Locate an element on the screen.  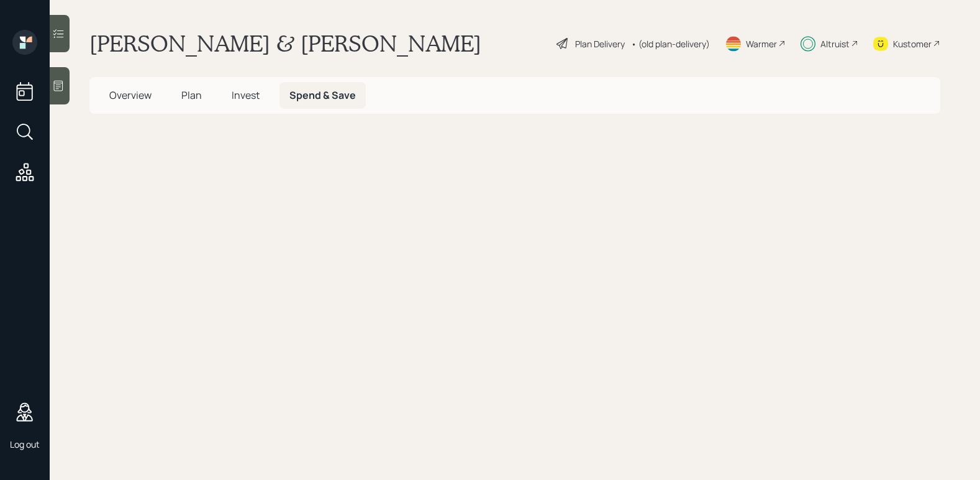
span: Spend & Save is located at coordinates (322, 95).